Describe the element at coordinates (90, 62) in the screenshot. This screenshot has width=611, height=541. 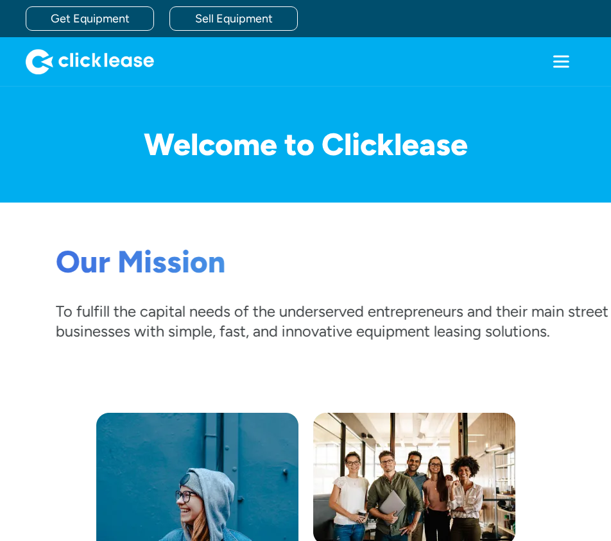
I see `a: home` at that location.